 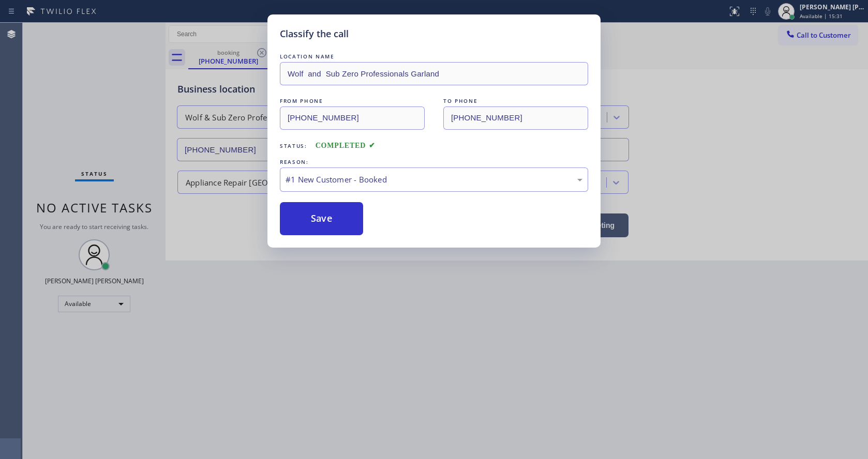 What do you see at coordinates (353, 100) in the screenshot?
I see `div: FROM PHONE` at bounding box center [353, 100].